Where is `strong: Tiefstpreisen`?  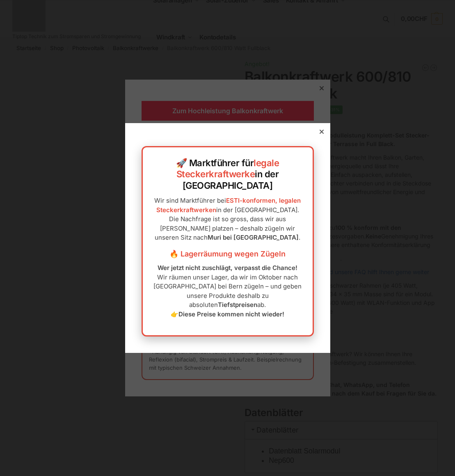 strong: Tiefstpreisen is located at coordinates (238, 304).